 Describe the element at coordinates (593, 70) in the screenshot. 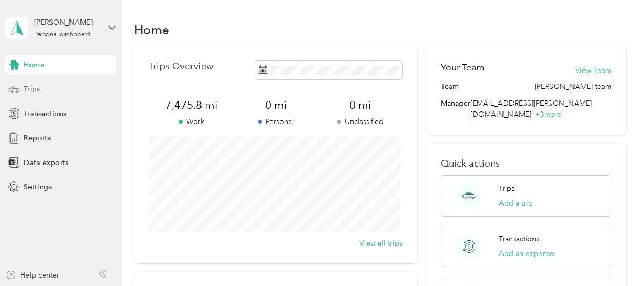

I see `button: View Team` at that location.